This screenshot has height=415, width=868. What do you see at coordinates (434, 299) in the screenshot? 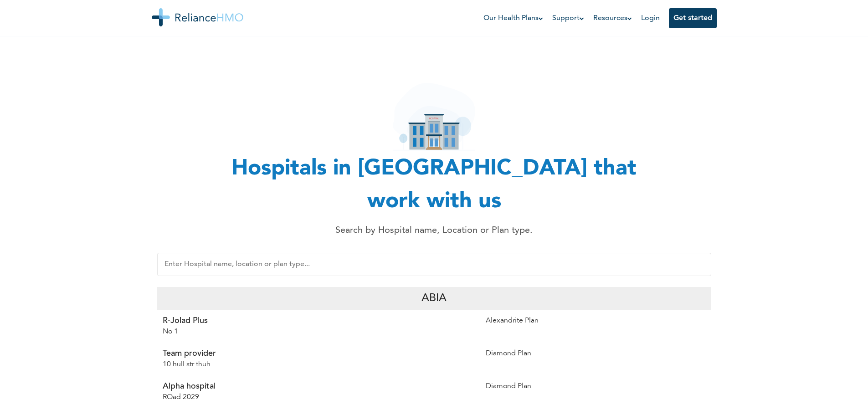
I see `p: Abia` at bounding box center [434, 299].